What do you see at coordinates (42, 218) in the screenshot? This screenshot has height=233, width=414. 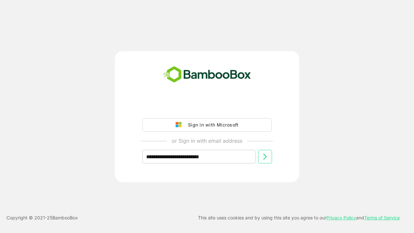 I see `p: Copyright © 2021- 25 BambooBox` at bounding box center [42, 218].